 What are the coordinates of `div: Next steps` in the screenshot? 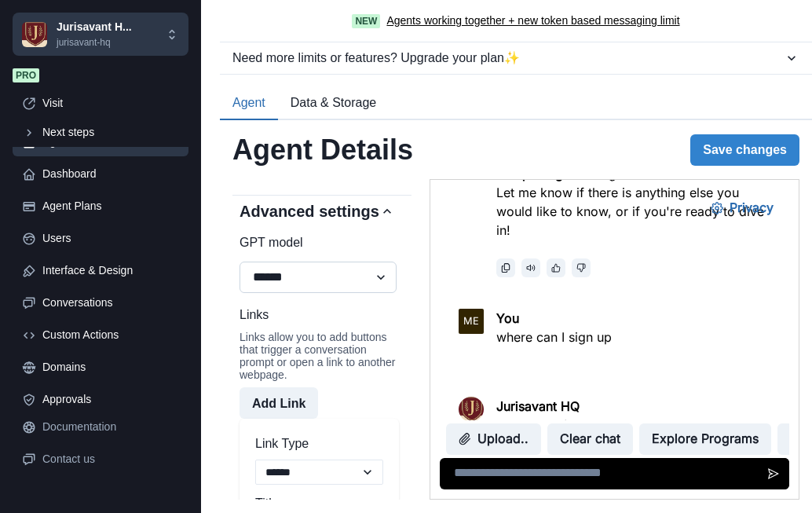 It's located at (111, 132).